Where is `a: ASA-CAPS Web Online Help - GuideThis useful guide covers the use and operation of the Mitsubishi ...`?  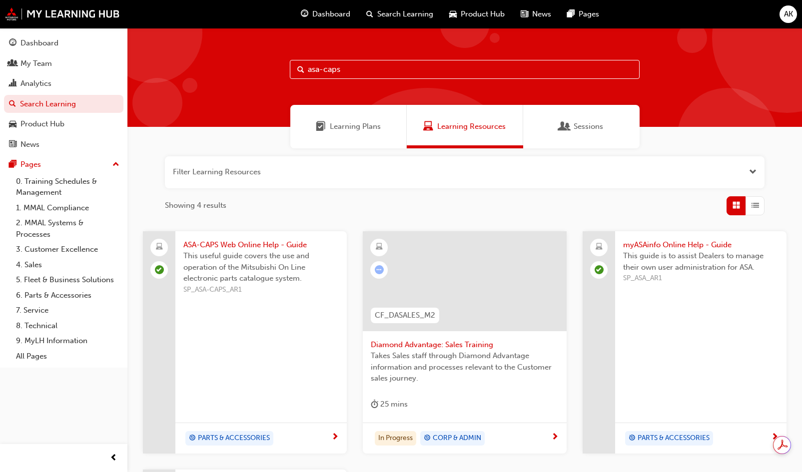 a: ASA-CAPS Web Online Help - GuideThis useful guide covers the use and operation of the Mitsubishi ... is located at coordinates (245, 343).